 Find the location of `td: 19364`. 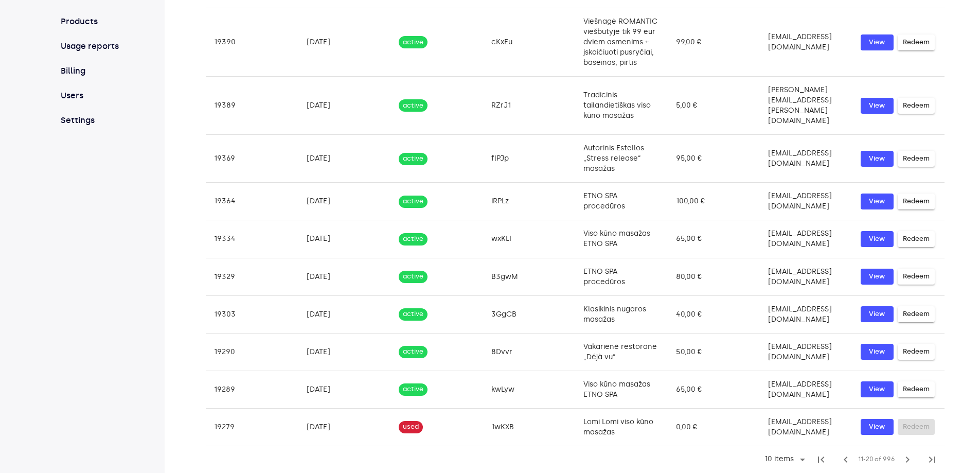

td: 19364 is located at coordinates (252, 201).